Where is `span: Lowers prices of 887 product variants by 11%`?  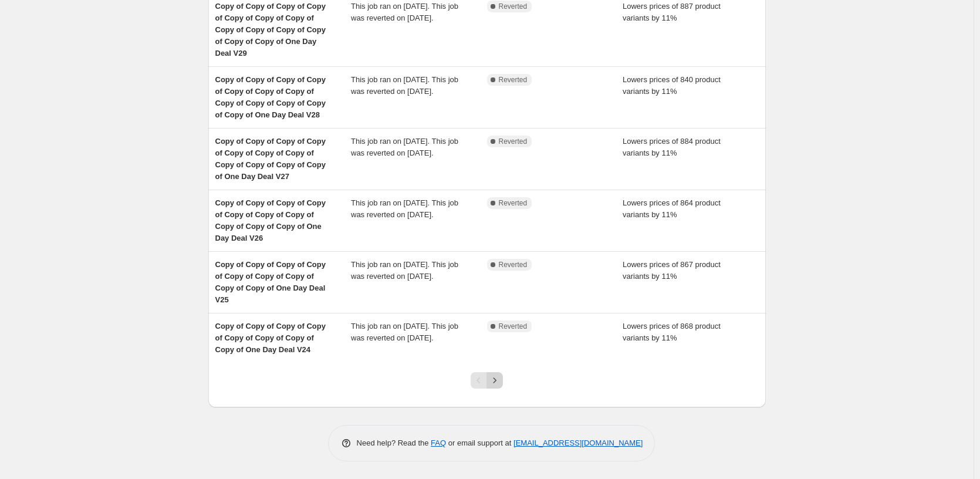
span: Lowers prices of 887 product variants by 11% is located at coordinates (672, 11).